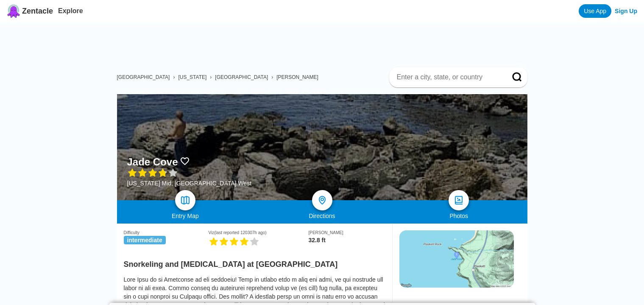 This screenshot has width=644, height=305. What do you see at coordinates (30, 11) in the screenshot?
I see `a: Zentacle logoZentacle` at bounding box center [30, 11].